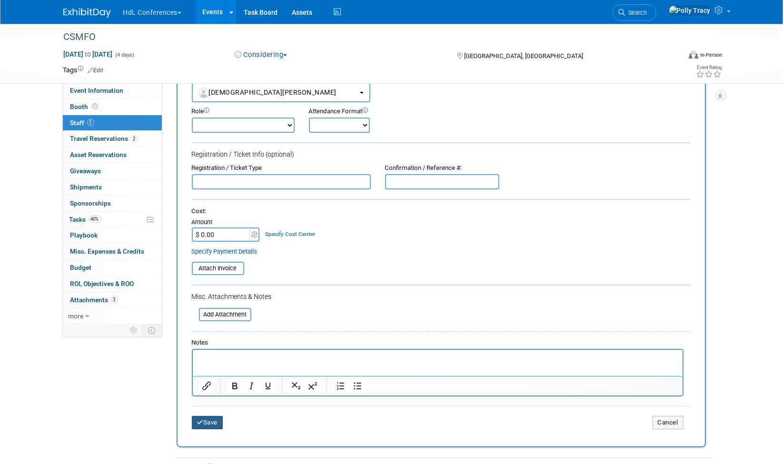  Describe the element at coordinates (281, 168) in the screenshot. I see `div: Registration / Ticket Type` at that location.